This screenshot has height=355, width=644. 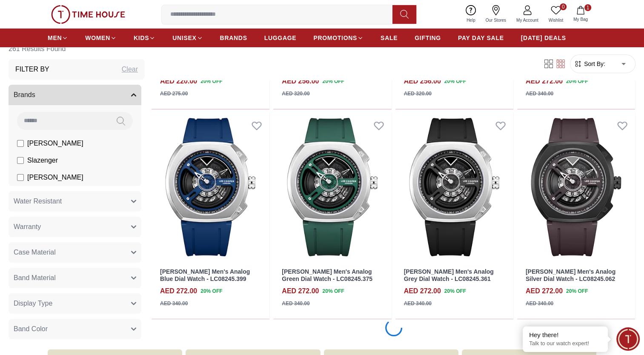 I want to click on button: 1My Bag, so click(x=581, y=14).